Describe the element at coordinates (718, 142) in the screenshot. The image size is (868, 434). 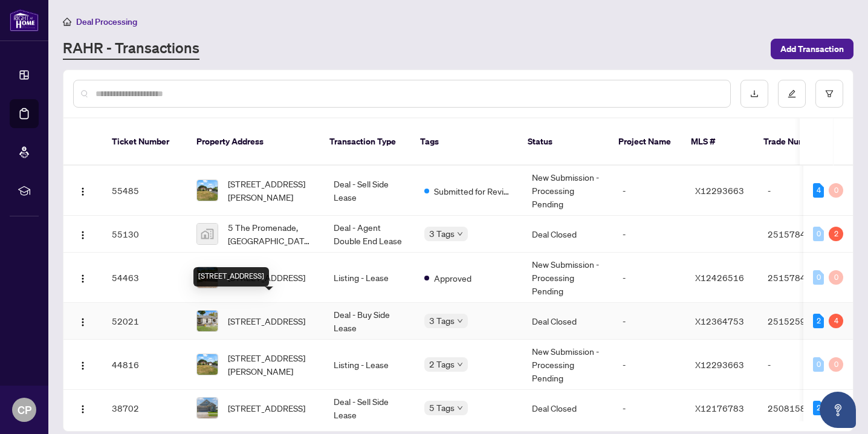
I see `th: MLS #` at that location.